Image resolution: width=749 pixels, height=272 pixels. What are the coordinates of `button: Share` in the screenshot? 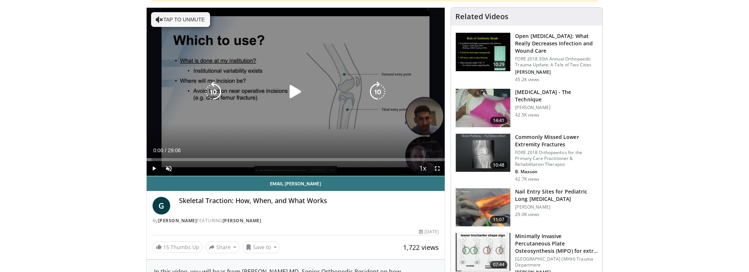 It's located at (223, 247).